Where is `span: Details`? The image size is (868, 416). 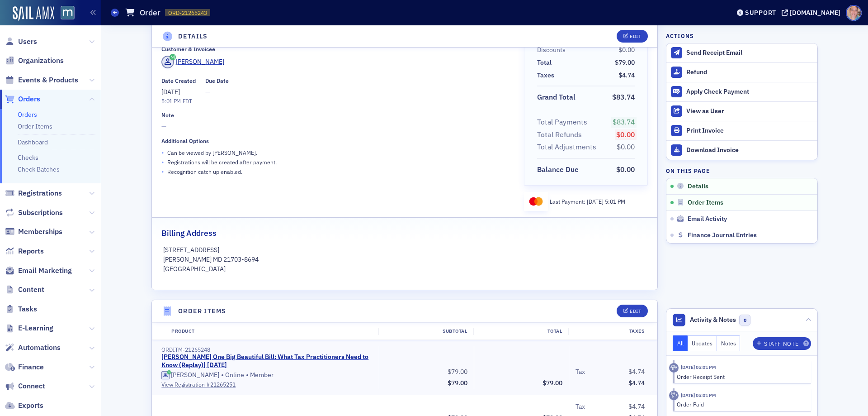 span: Details is located at coordinates (698, 187).